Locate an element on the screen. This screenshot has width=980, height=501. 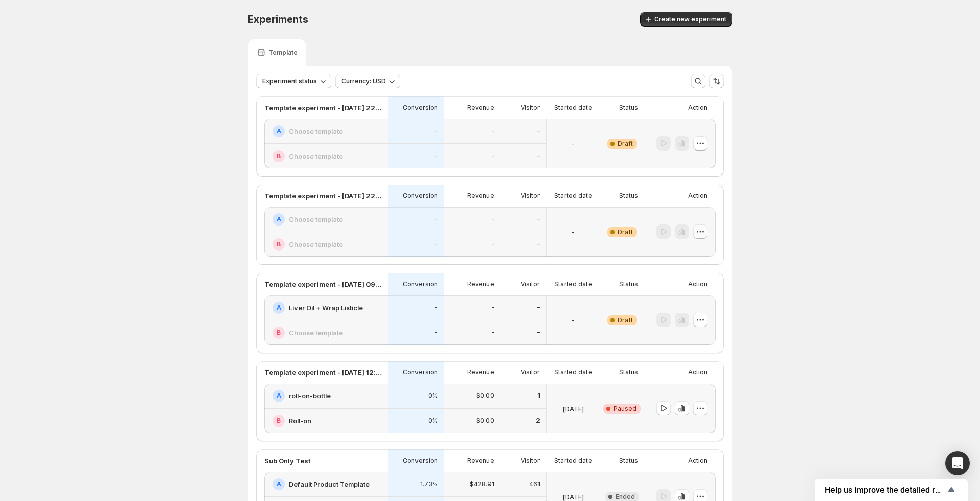
span: Help us improve the detailed report for A/B campaigns is located at coordinates (885, 490).